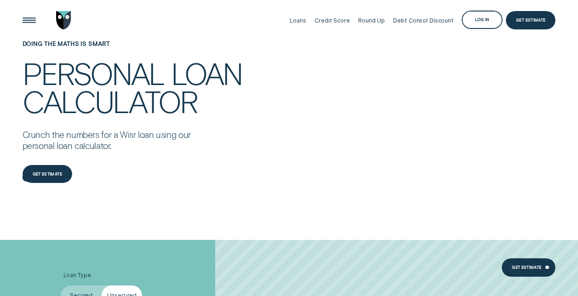 Image resolution: width=578 pixels, height=296 pixels. What do you see at coordinates (77, 275) in the screenshot?
I see `span: Loan Type` at bounding box center [77, 275].